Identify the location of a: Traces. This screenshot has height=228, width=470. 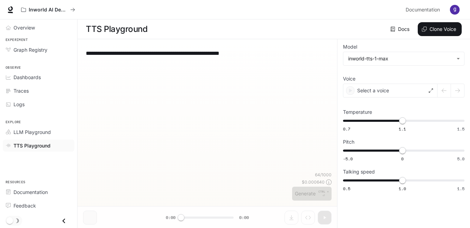
(38, 90).